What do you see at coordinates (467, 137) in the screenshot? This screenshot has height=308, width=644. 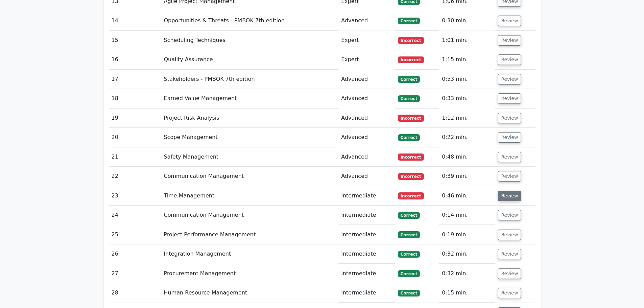 I see `td: 0:22 min.` at bounding box center [467, 137].